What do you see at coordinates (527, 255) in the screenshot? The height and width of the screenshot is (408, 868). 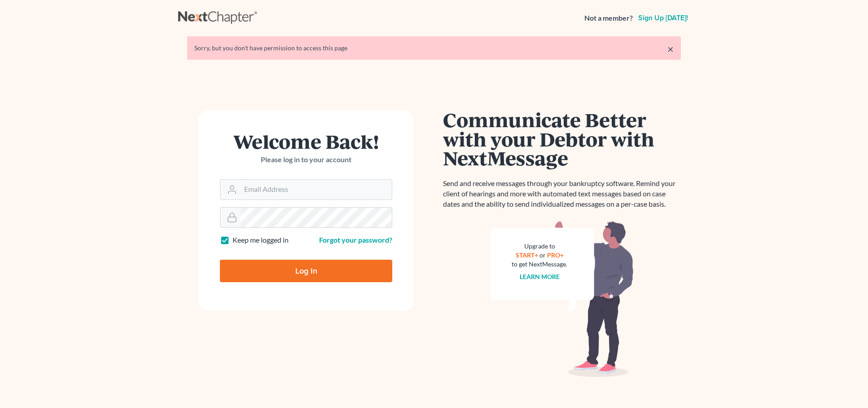 I see `a: START+` at bounding box center [527, 255].